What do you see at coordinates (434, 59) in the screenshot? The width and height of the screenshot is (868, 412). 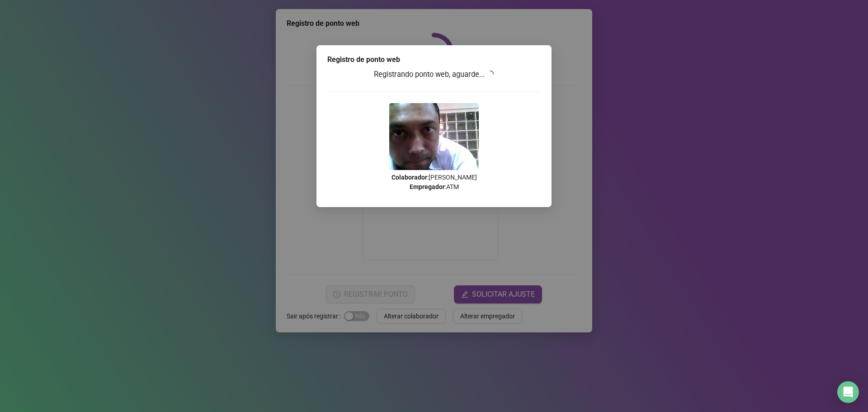 I see `div: Registro de ponto web` at bounding box center [434, 59].